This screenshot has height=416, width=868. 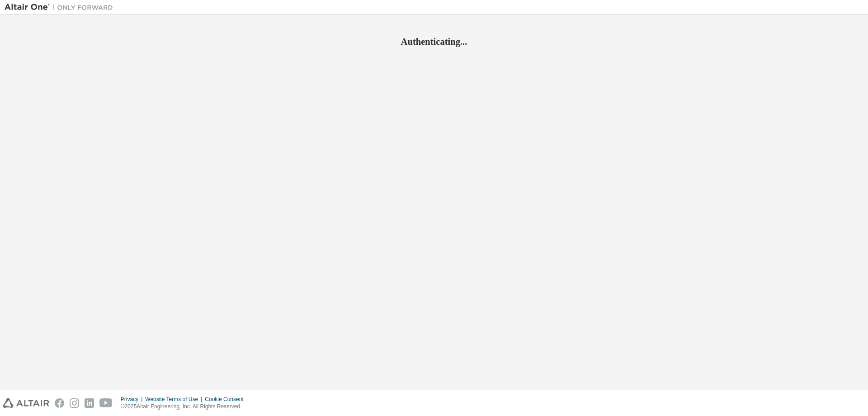 I want to click on div: Cookie Consent, so click(x=227, y=399).